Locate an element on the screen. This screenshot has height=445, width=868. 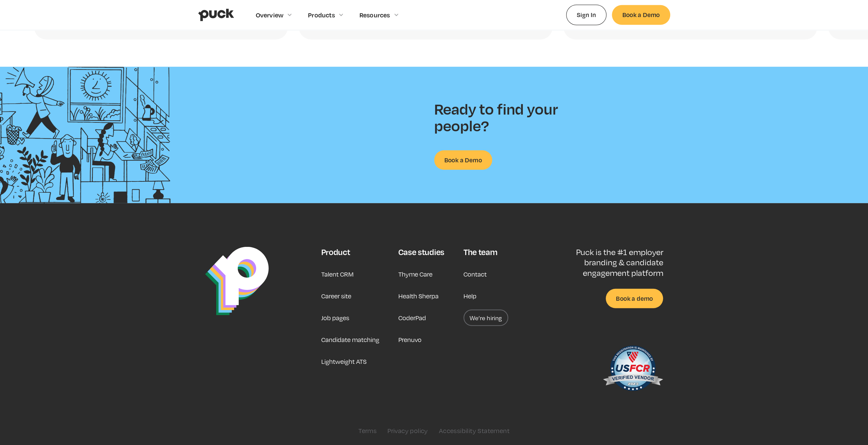
a: Candidate matching is located at coordinates (350, 340).